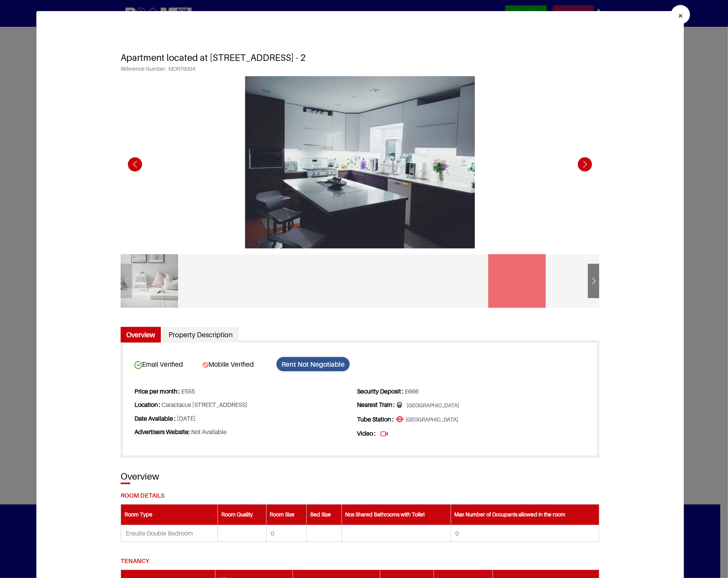 Image resolution: width=728 pixels, height=578 pixels. I want to click on li: £555, so click(245, 391).